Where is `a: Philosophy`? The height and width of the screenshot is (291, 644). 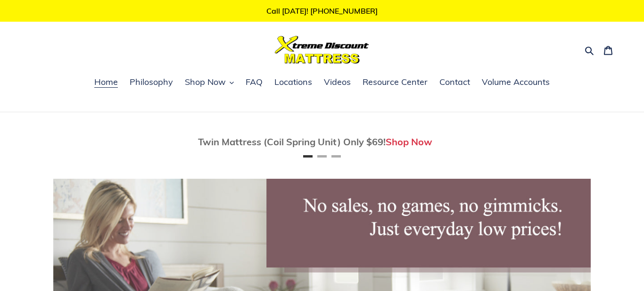
a: Philosophy is located at coordinates (152, 82).